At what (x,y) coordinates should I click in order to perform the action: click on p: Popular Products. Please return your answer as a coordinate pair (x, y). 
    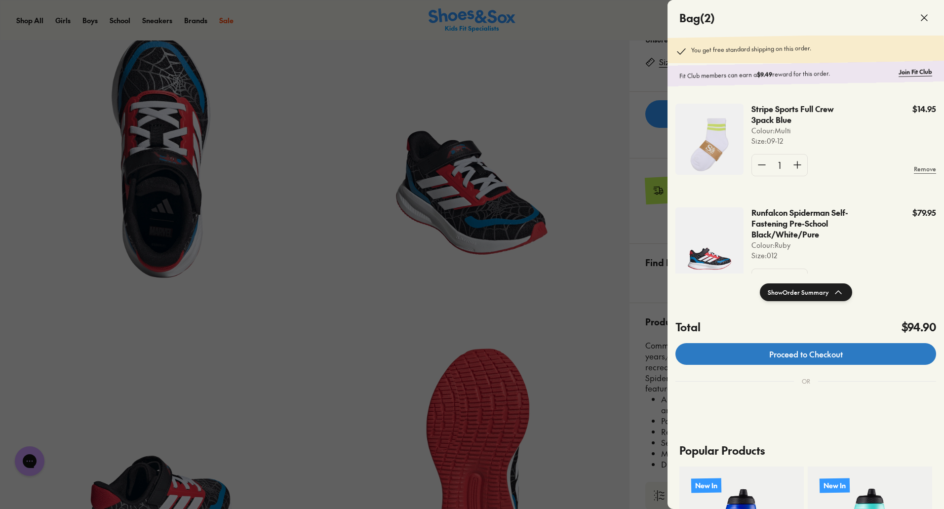
    Looking at the image, I should click on (806, 450).